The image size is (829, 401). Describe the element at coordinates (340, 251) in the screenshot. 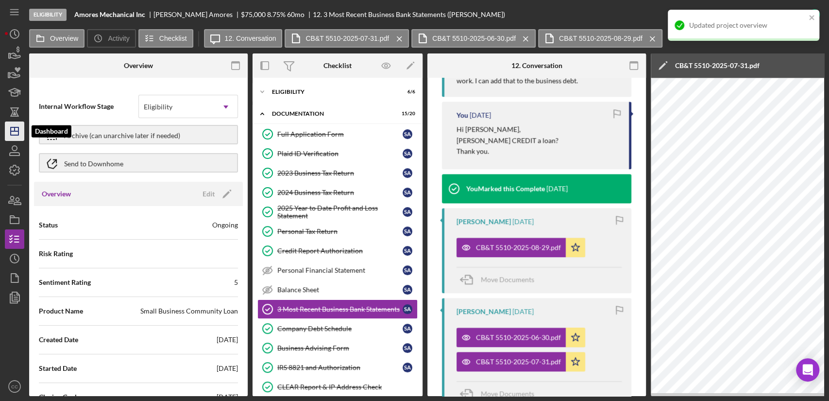

I see `div: Credit Report Authorization` at that location.